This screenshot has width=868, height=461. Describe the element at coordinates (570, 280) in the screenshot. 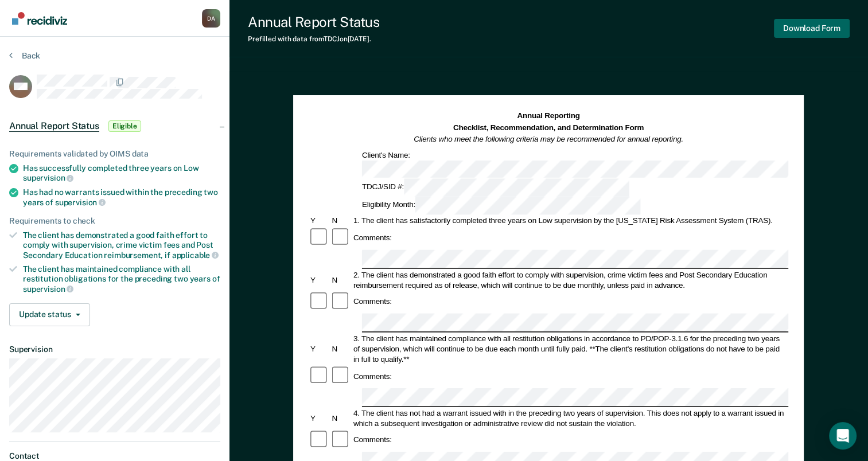

I see `div: 2. The client has demonstrated a good faith effort to comply with supervision, crime victim fees ...` at that location.